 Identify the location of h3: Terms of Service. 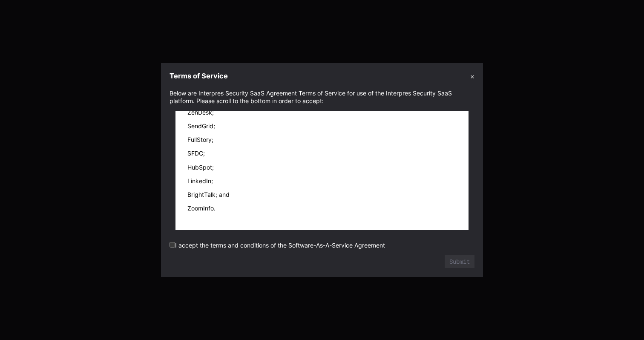
(198, 76).